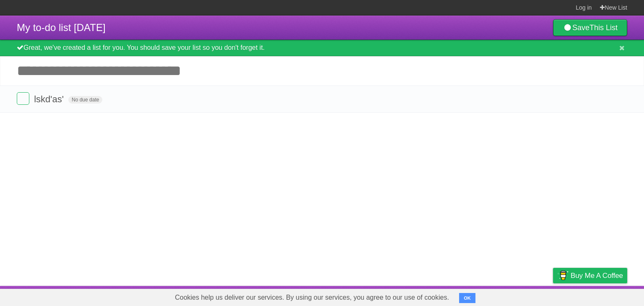  What do you see at coordinates (601, 296) in the screenshot?
I see `a: Suggest a feature` at bounding box center [601, 296].